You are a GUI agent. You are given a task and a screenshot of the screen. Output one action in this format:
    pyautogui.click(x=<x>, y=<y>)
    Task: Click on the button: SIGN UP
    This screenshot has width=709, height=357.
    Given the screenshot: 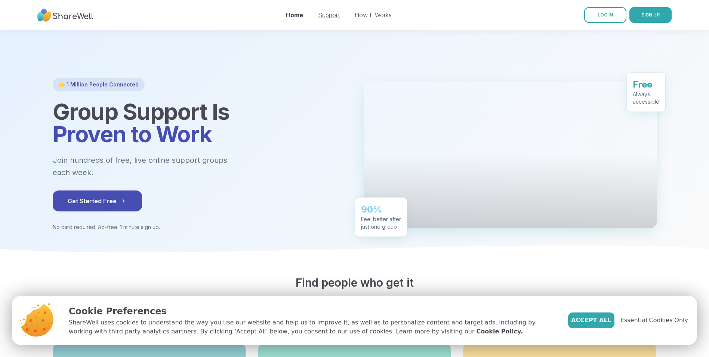 What is the action you would take?
    pyautogui.click(x=651, y=15)
    